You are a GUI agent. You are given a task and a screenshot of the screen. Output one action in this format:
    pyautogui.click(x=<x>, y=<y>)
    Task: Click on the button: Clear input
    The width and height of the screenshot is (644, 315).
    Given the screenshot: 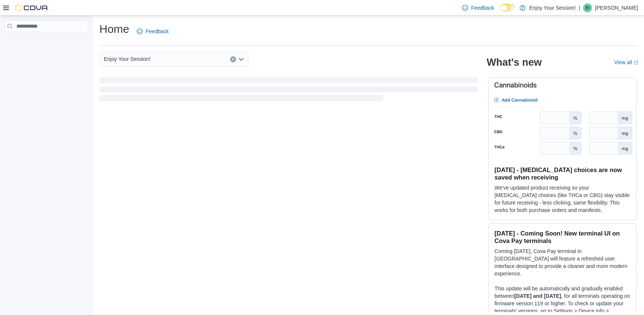 What is the action you would take?
    pyautogui.click(x=233, y=60)
    